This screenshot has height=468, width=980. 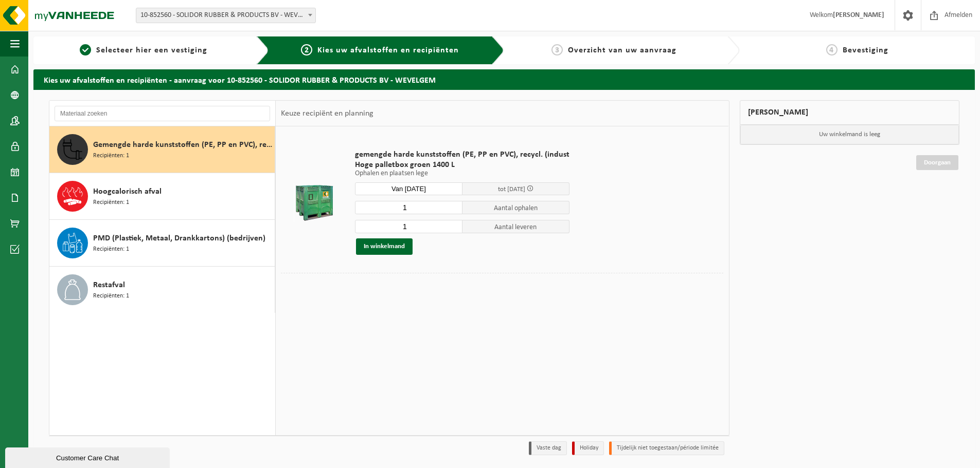 I want to click on span: Hoge palletbox groen 1400 L, so click(x=462, y=165).